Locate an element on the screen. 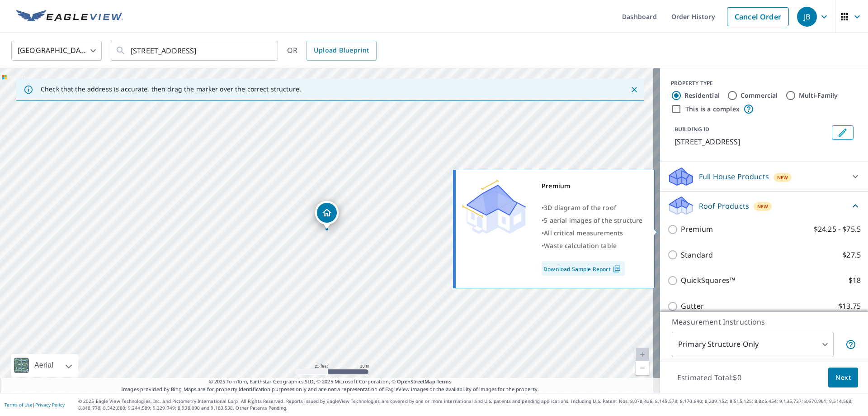 The height and width of the screenshot is (416, 868). a: Terms of Use is located at coordinates (18, 405).